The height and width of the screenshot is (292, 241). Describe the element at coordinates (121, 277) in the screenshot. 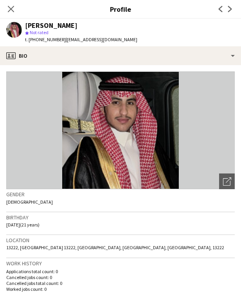

I see `p: Cancelled jobs count: 0` at that location.